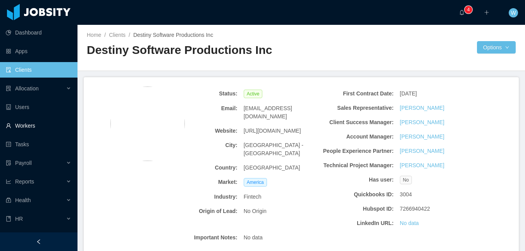 This screenshot has width=525, height=251. Describe the element at coordinates (94, 35) in the screenshot. I see `a: Home` at that location.